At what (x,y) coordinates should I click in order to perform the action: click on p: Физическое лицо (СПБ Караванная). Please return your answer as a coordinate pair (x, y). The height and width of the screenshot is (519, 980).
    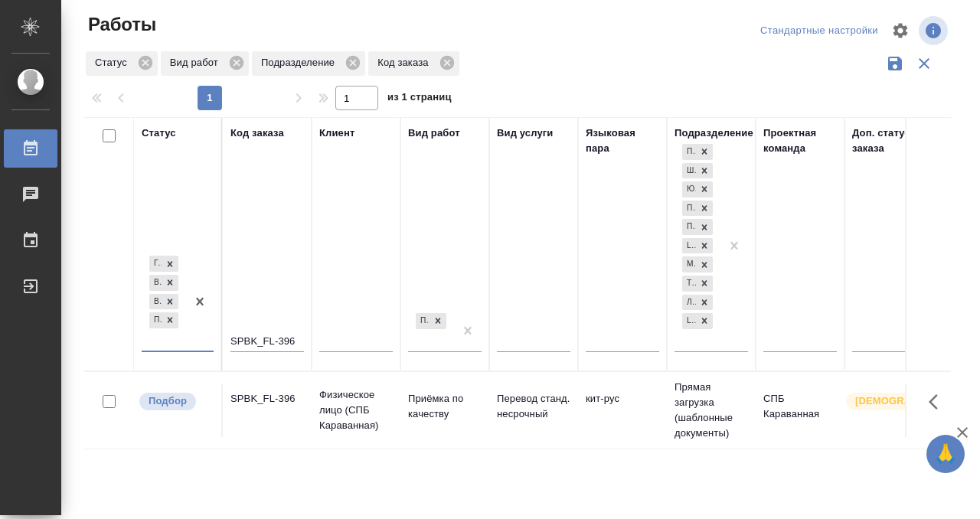
    Looking at the image, I should click on (356, 410).